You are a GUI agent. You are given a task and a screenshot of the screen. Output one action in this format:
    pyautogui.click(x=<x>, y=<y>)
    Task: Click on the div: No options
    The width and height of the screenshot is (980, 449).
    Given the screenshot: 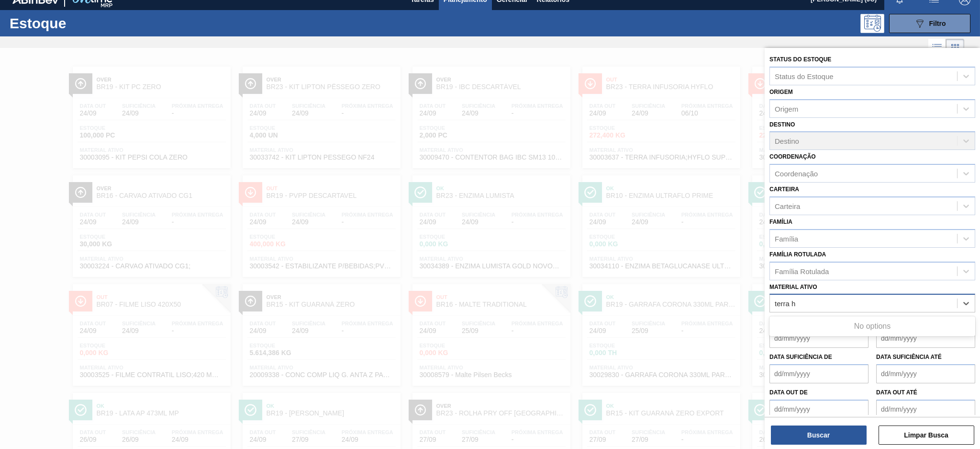 What is the action you would take?
    pyautogui.click(x=872, y=326)
    